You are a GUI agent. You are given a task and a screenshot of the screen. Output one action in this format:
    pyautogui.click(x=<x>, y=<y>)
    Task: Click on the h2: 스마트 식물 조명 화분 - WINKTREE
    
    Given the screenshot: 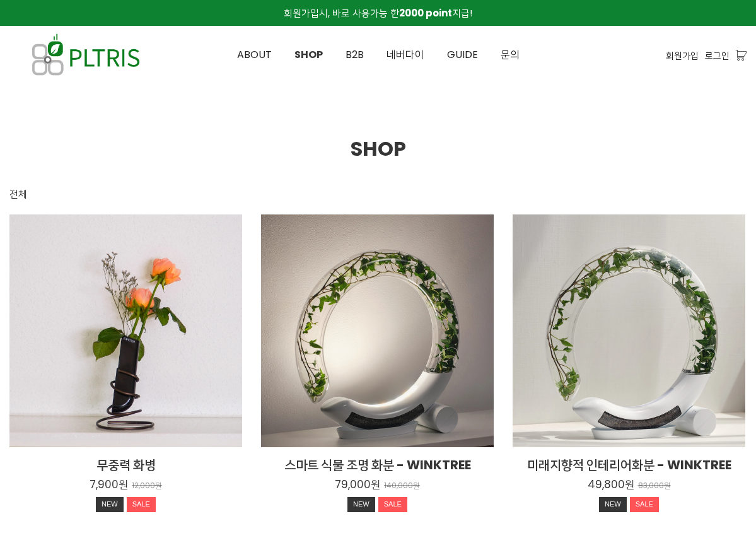 What is the action you would take?
    pyautogui.click(x=377, y=465)
    